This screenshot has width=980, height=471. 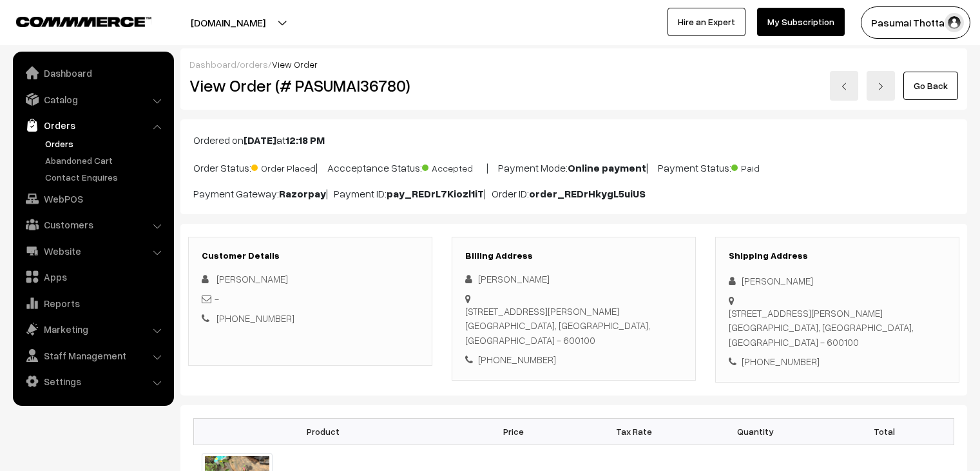 What do you see at coordinates (283, 167) in the screenshot?
I see `span: Order Placed` at bounding box center [283, 167].